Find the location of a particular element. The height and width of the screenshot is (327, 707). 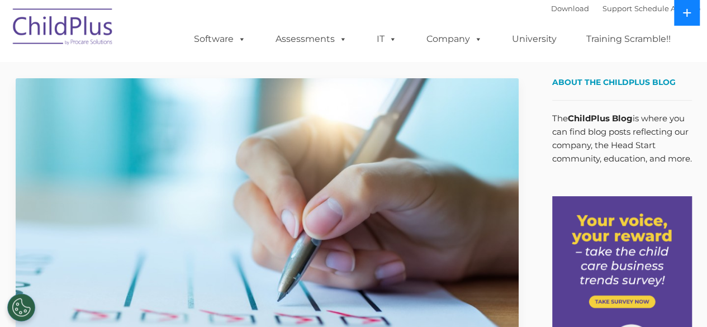

a: Schedule A Demo is located at coordinates (667, 8).